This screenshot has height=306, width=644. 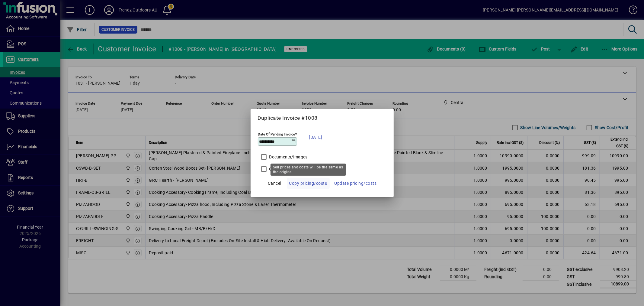 What do you see at coordinates (275, 183) in the screenshot?
I see `button: Cancel` at bounding box center [275, 183].